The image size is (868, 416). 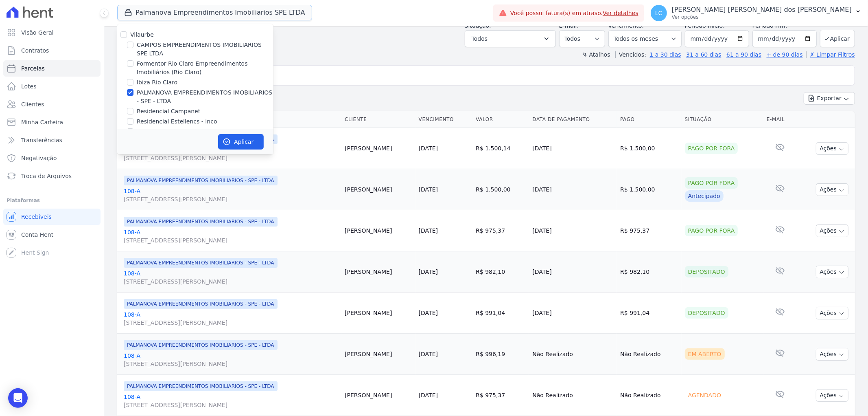 I want to click on th: Pago, so click(x=649, y=120).